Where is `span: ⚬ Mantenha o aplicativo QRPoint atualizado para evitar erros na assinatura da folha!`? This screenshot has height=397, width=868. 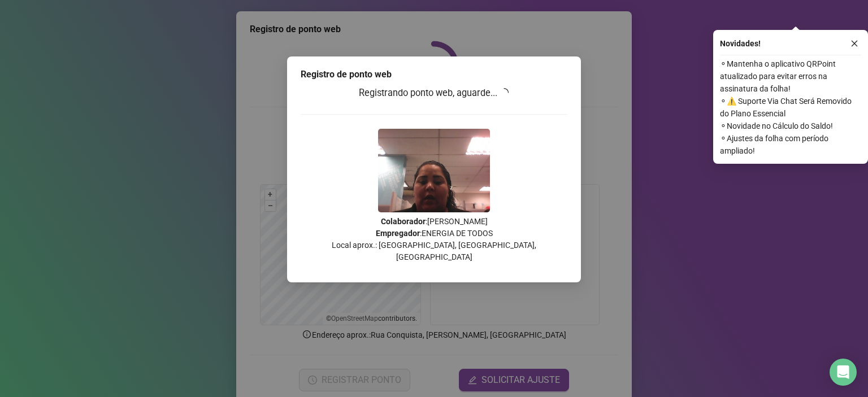
span: ⚬ Mantenha o aplicativo QRPoint atualizado para evitar erros na assinatura da folha! is located at coordinates (790, 76).